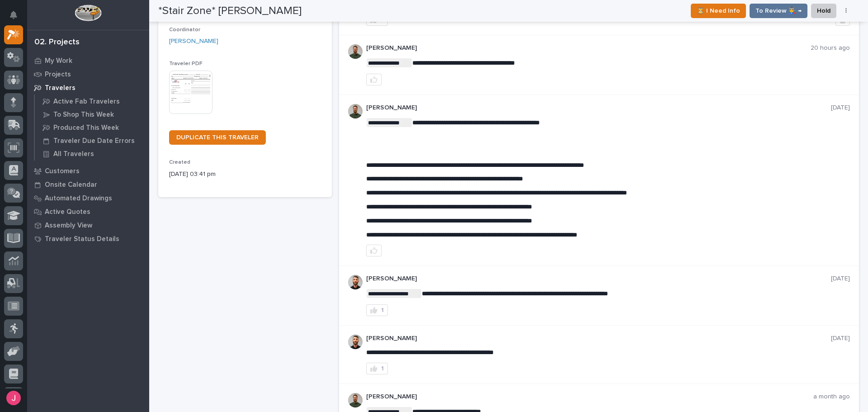 The height and width of the screenshot is (412, 868). What do you see at coordinates (88, 74) in the screenshot?
I see `a: Projects` at bounding box center [88, 74].